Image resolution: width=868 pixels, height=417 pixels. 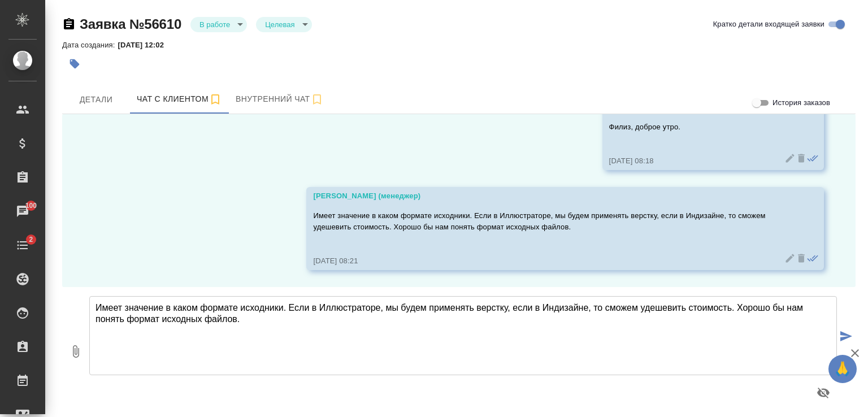 What do you see at coordinates (548, 222) in the screenshot?
I see `p: Имеет значение в каком формате исходники. Если в Иллюстраторе, мы будем применять верстку, если в...` at bounding box center [548, 222].